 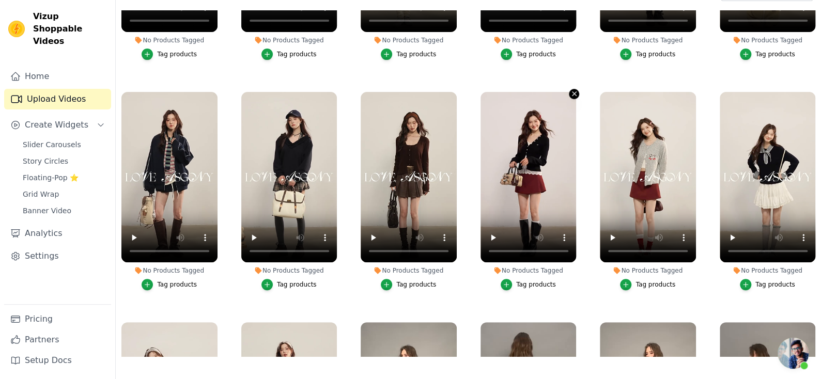 I want to click on a: Floating-Pop ⭐, so click(x=64, y=178).